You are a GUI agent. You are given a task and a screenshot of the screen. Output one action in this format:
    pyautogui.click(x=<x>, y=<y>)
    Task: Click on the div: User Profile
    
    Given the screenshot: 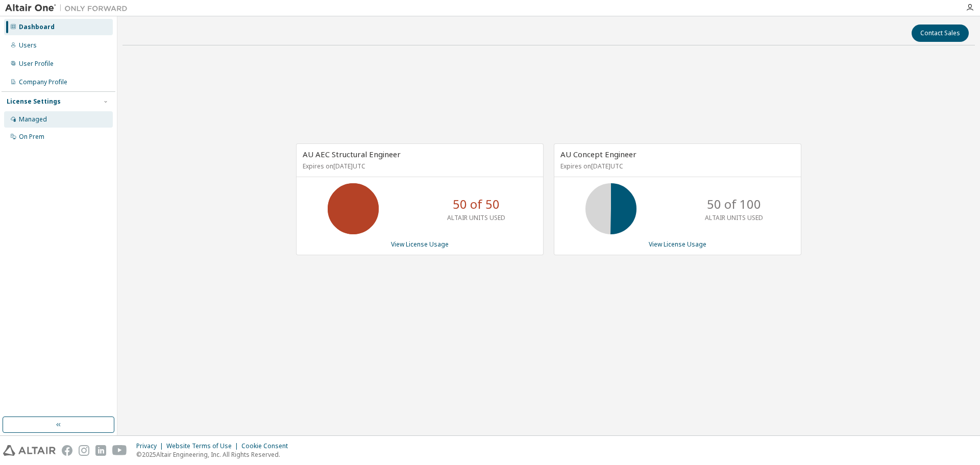 What is the action you would take?
    pyautogui.click(x=36, y=64)
    